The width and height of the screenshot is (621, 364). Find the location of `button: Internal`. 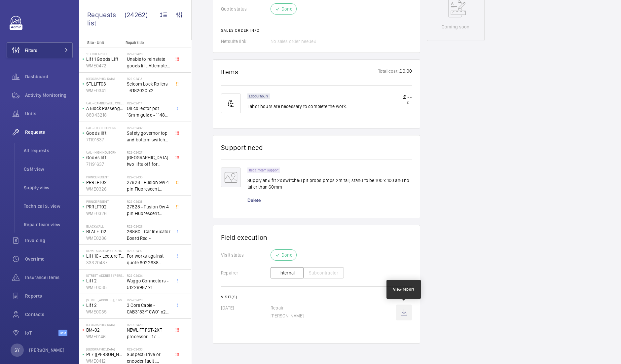

button: Internal is located at coordinates (287, 273).